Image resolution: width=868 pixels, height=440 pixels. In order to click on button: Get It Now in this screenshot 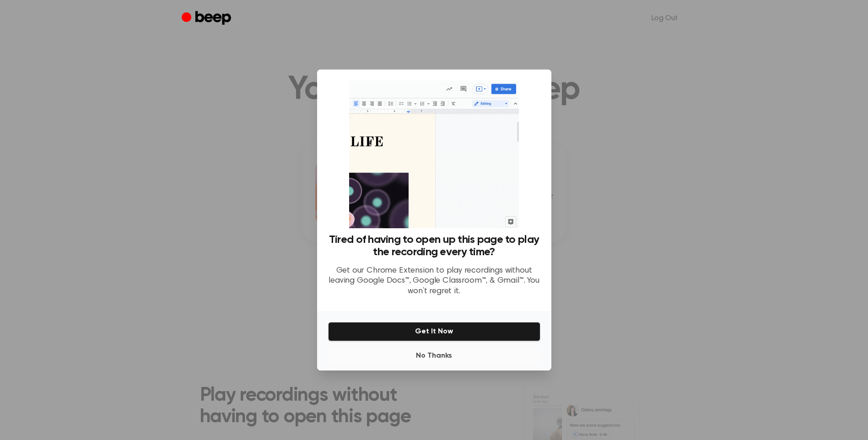, I will do `click(434, 332)`.